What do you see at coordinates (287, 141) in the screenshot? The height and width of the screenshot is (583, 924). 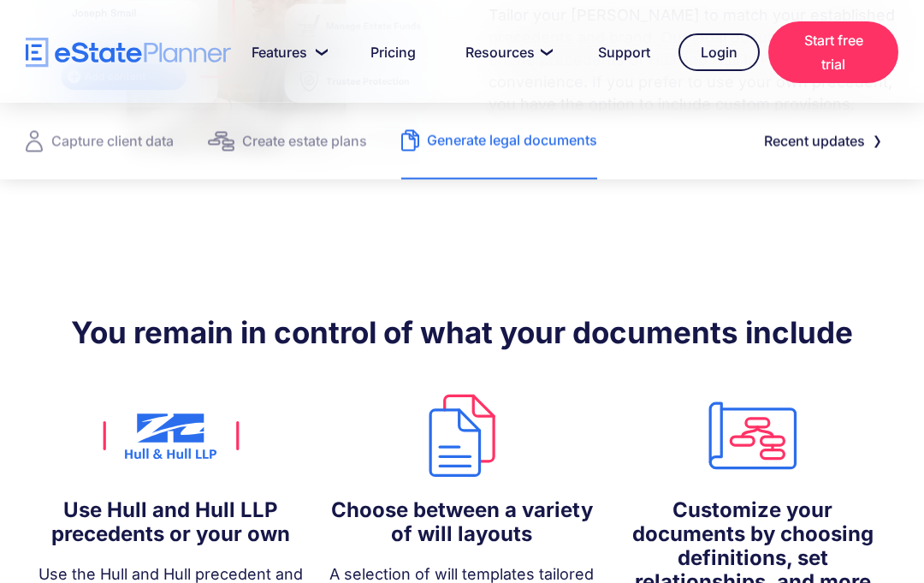 I see `a: Create estate plans` at bounding box center [287, 141].